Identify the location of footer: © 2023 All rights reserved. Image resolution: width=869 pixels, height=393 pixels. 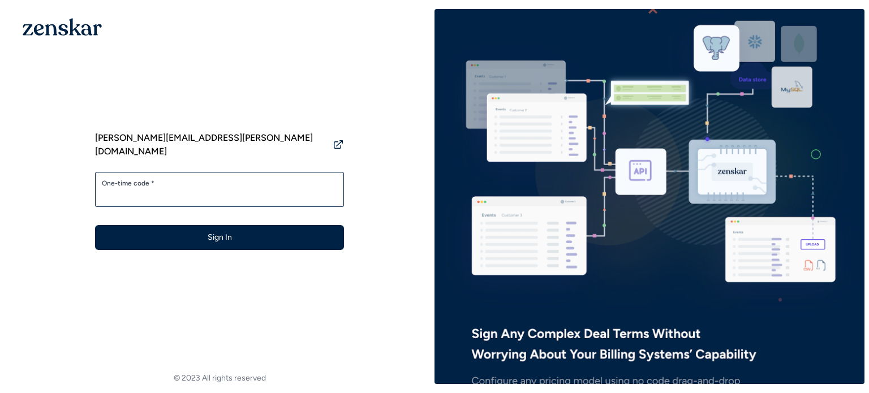
(220, 379).